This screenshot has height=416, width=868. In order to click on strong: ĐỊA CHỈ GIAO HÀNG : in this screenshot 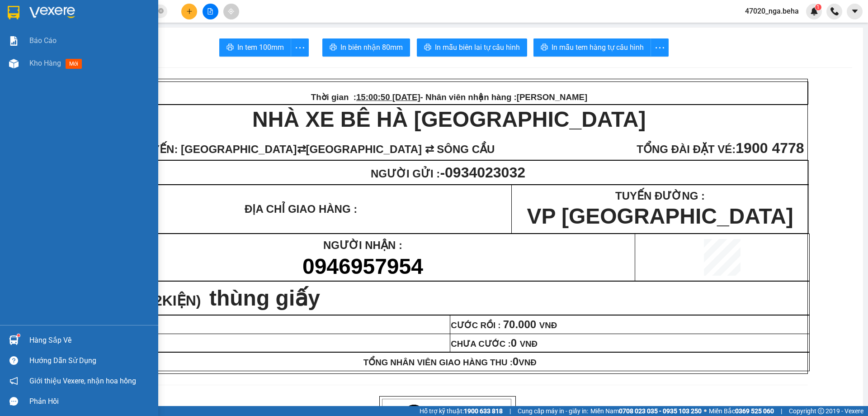, I will do `click(301, 209)`.